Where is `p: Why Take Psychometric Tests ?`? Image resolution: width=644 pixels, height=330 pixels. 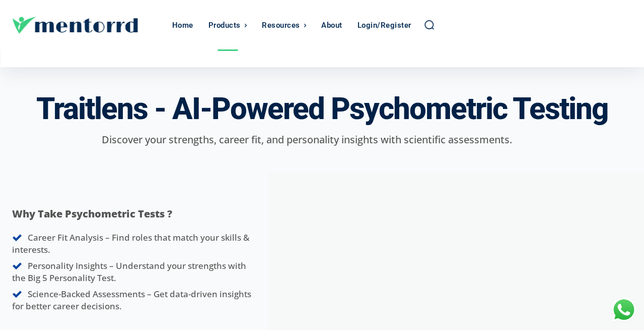 p: Why Take Psychometric Tests ? is located at coordinates (119, 214).